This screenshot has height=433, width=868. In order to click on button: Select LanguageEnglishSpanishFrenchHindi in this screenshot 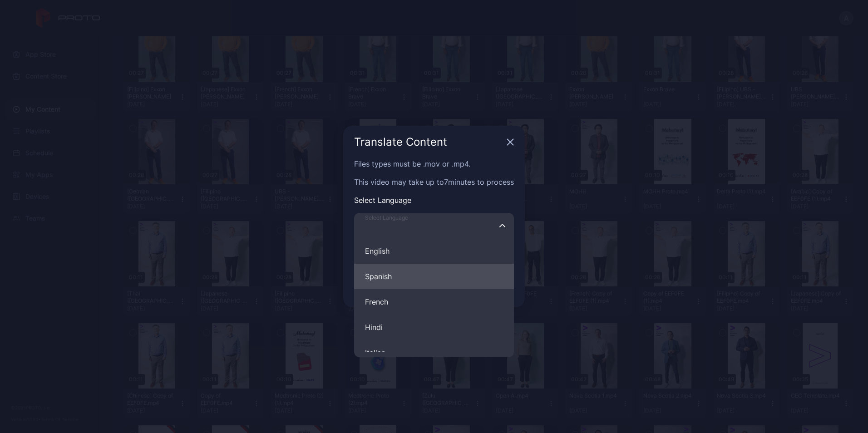, I will do `click(434, 352)`.